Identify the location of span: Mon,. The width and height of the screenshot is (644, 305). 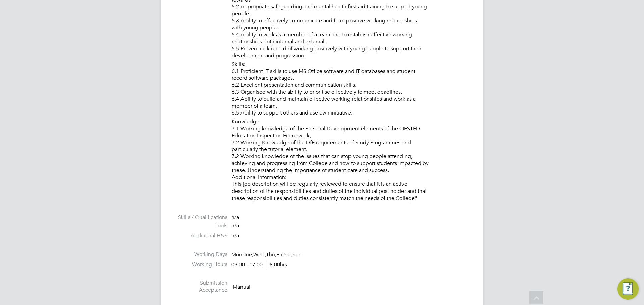
(238, 255).